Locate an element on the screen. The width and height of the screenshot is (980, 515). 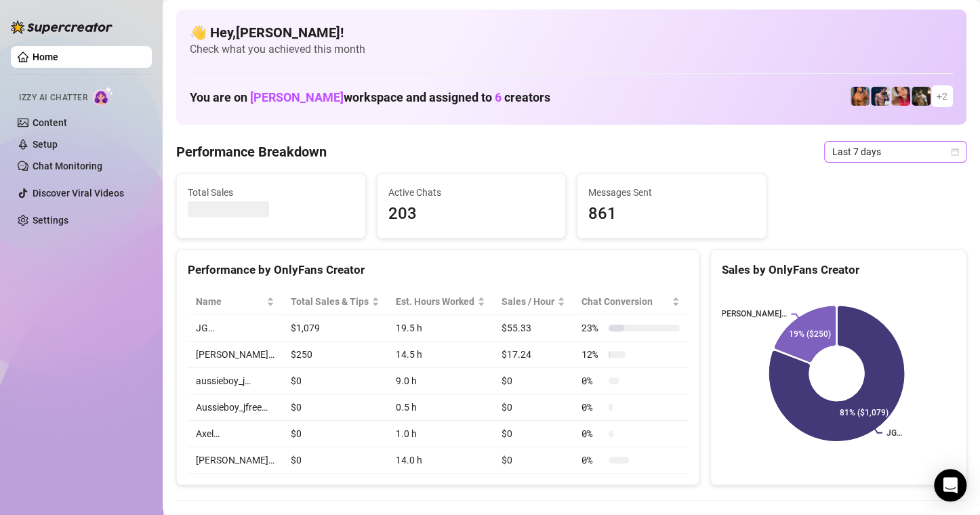
span: Total Sales & Tips is located at coordinates (330, 302).